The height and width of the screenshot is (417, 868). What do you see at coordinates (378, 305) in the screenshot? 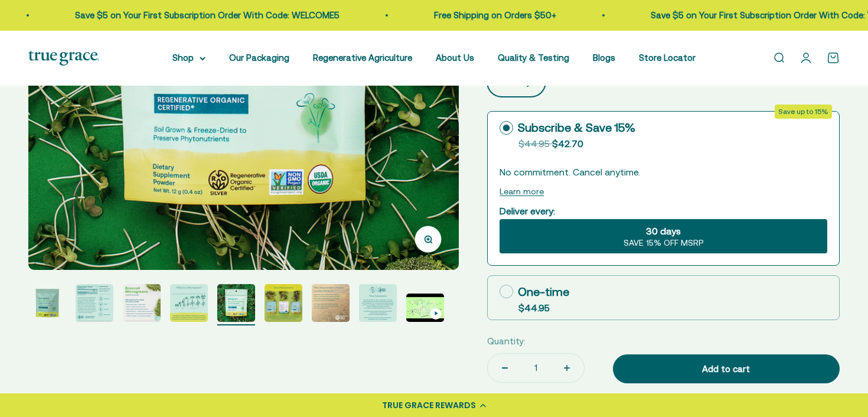
I see `button: Go to item 8` at bounding box center [378, 305].